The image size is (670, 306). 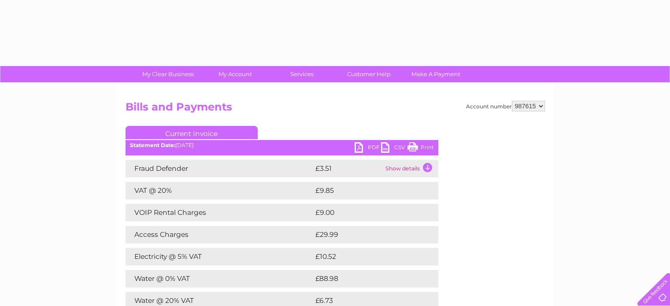 What do you see at coordinates (367, 235) in the screenshot?
I see `td: £29.99` at bounding box center [367, 235].